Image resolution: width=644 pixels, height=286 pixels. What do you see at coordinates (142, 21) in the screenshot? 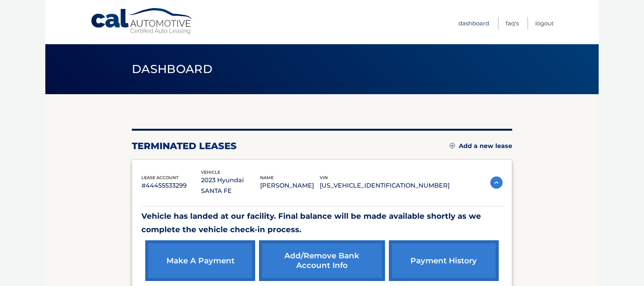
I see `a: Cal Automotive` at bounding box center [142, 21].